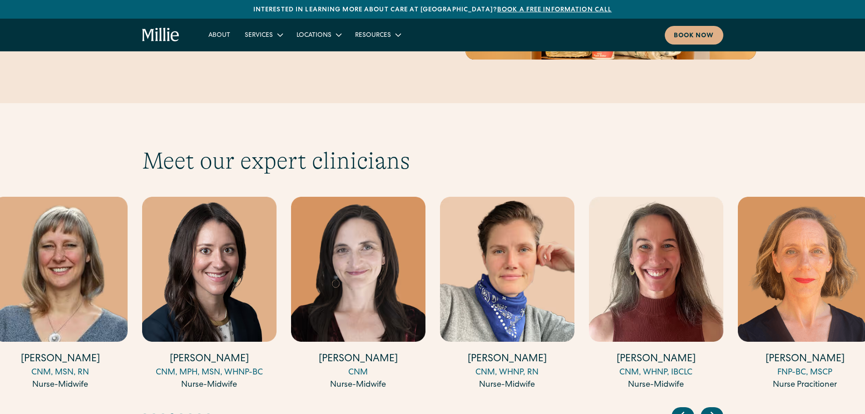 The image size is (865, 414). What do you see at coordinates (657, 294) in the screenshot?
I see `div: 10 / 17` at bounding box center [657, 294].